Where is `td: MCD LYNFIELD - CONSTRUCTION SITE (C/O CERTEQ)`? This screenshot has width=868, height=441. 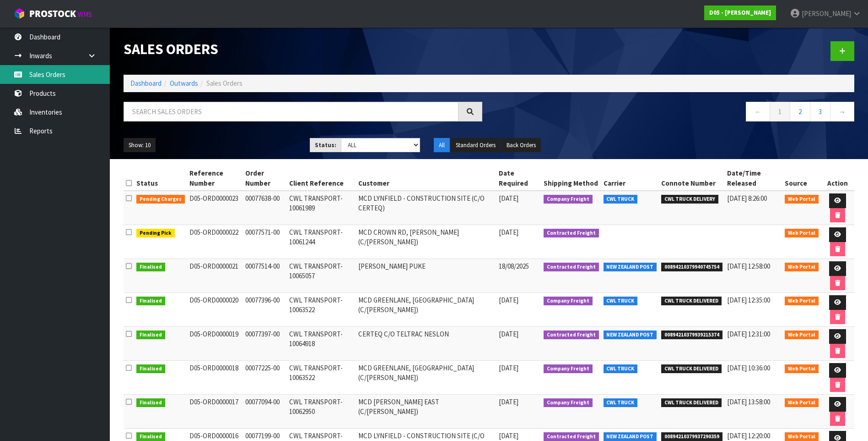 td: MCD LYNFIELD - CONSTRUCTION SITE (C/O CERTEQ) is located at coordinates (426, 208).